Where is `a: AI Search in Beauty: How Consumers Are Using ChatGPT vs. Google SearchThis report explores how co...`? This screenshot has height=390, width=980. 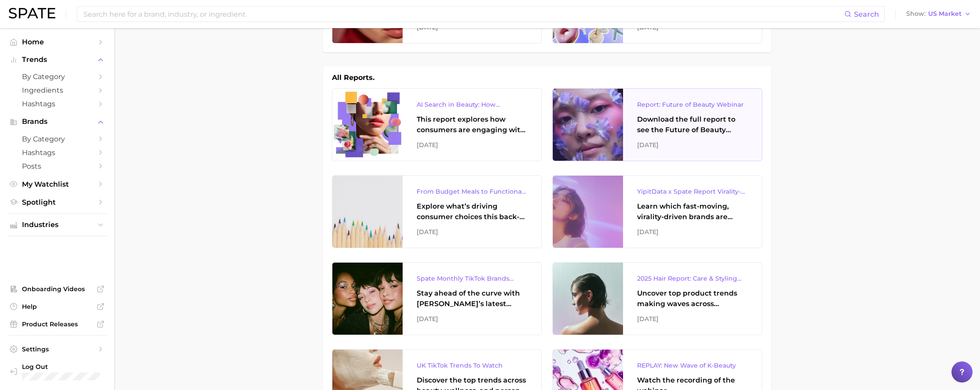 a: AI Search in Beauty: How Consumers Are Using ChatGPT vs. Google SearchThis report explores how co... is located at coordinates (437, 125).